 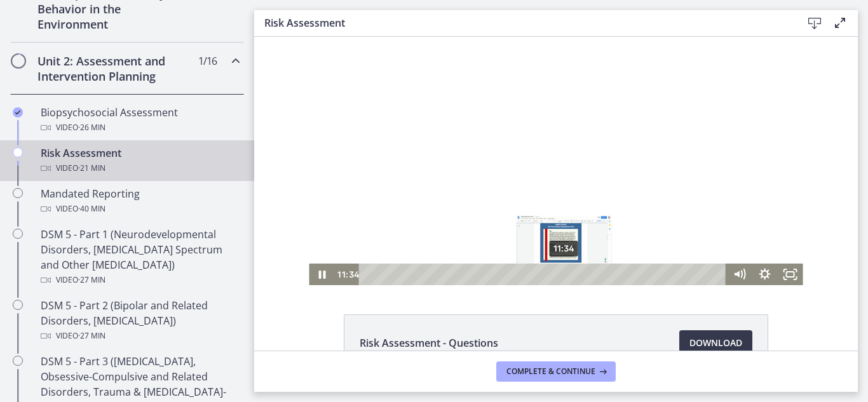 What do you see at coordinates (115, 69) in the screenshot?
I see `h2: Unit 2: Assessment and Intervention Planning` at bounding box center [115, 69].